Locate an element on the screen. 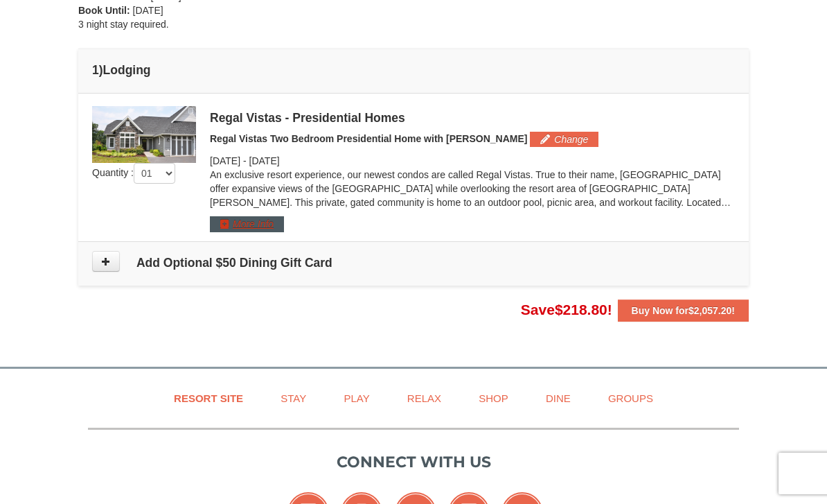  strong: Buy Now for ! is located at coordinates (683, 311).